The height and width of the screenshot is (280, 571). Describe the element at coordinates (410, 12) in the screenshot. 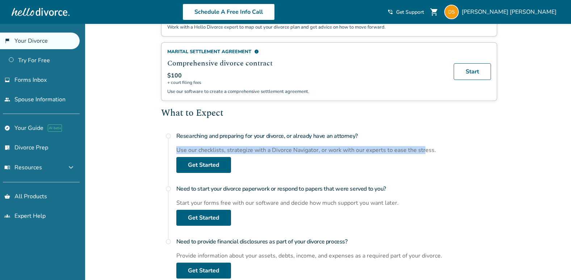

I see `span: Get Support` at that location.